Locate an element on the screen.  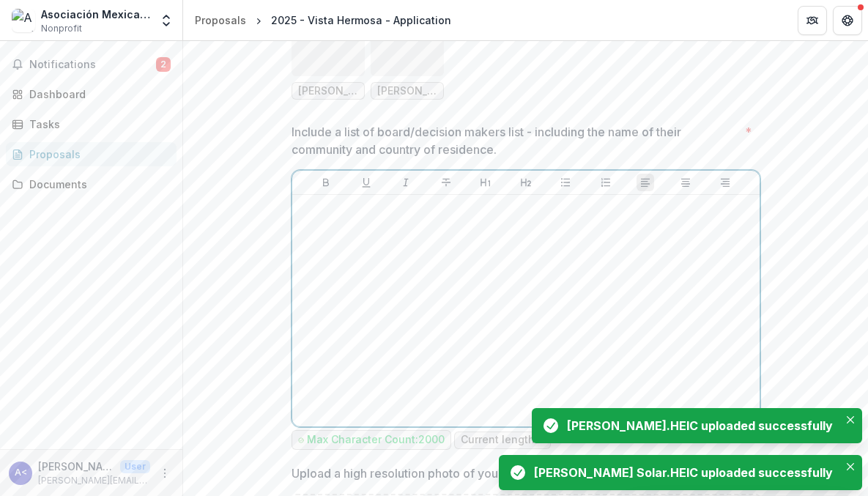
a: Dashboard is located at coordinates (91, 94).